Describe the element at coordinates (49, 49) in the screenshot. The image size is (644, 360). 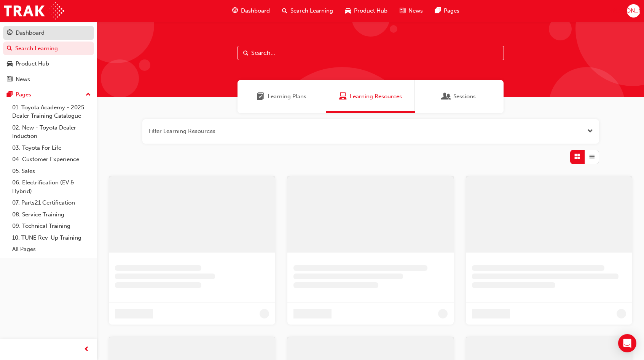
I see `a: Search Learning` at that location.